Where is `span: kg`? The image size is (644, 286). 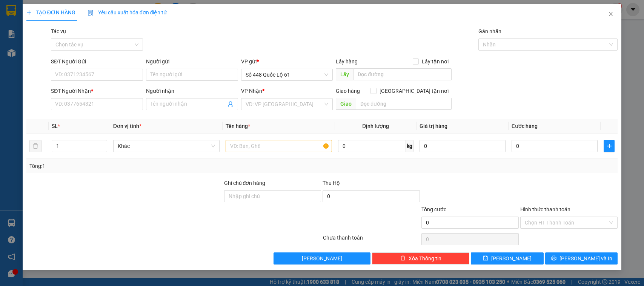 span: kg is located at coordinates (410, 146).